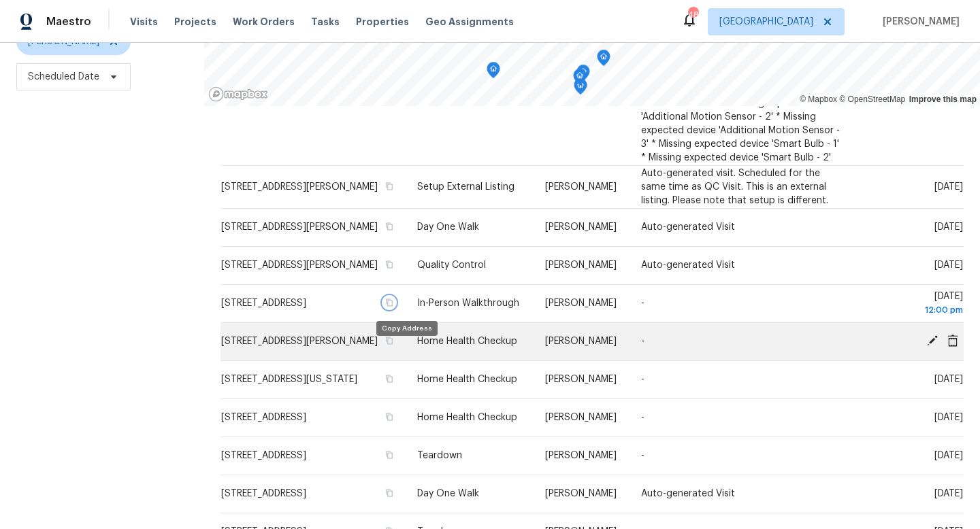 This screenshot has width=980, height=529. What do you see at coordinates (953, 341) in the screenshot?
I see `span: Cancel` at bounding box center [953, 341].